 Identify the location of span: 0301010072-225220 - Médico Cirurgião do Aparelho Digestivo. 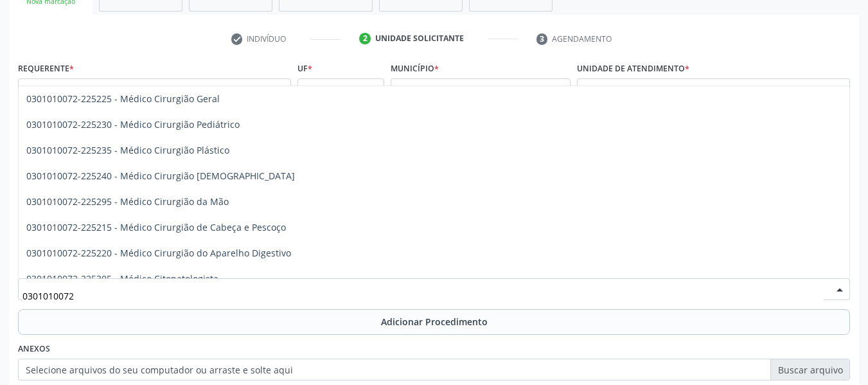
(158, 252).